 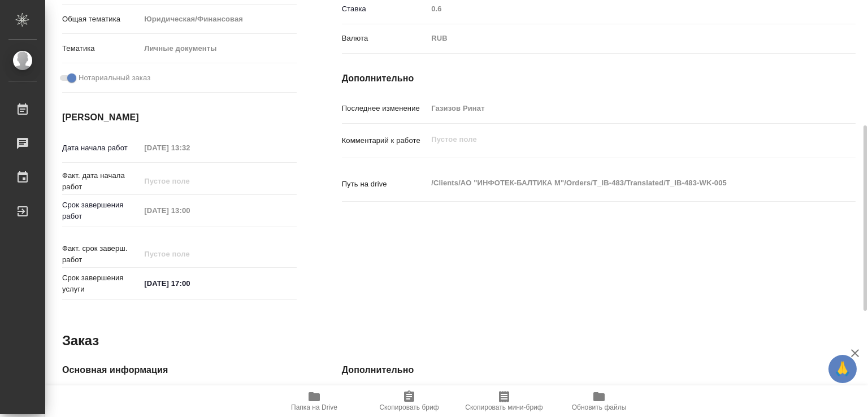 I want to click on span: Обновить файлы, so click(x=599, y=407).